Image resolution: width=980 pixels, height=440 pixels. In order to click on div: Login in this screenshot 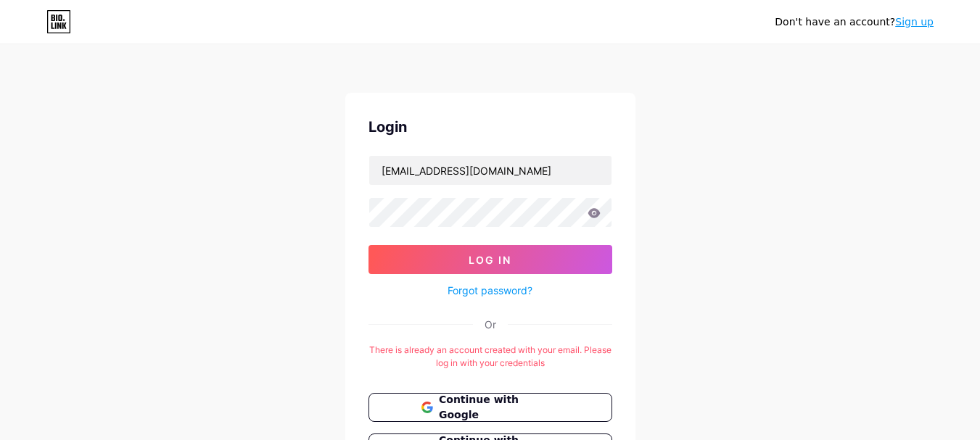, I will do `click(490, 127)`.